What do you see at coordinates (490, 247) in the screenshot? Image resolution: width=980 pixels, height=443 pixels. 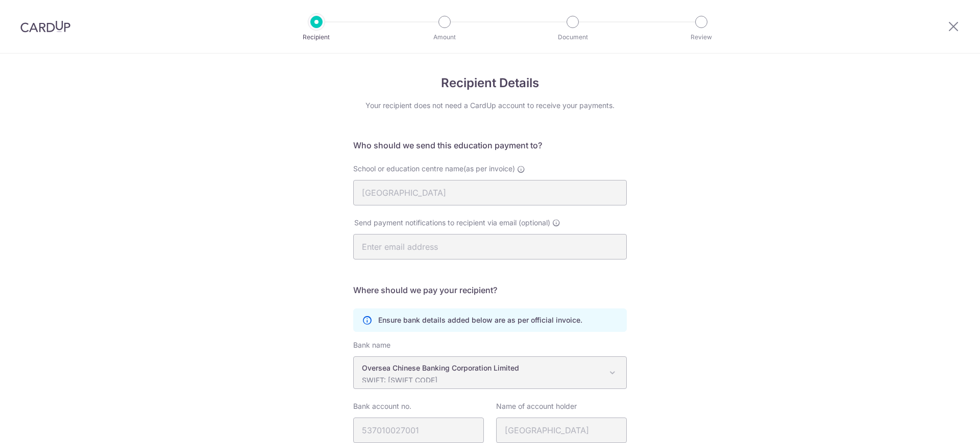 I see `input: Enter email address` at bounding box center [490, 247].